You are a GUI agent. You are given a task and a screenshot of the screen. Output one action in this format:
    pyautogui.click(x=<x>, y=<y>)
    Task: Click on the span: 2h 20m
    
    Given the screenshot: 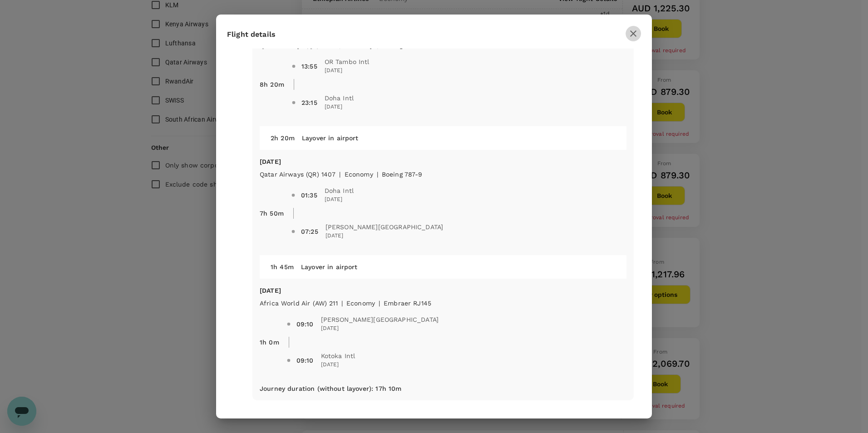 What is the action you would take?
    pyautogui.click(x=282, y=138)
    